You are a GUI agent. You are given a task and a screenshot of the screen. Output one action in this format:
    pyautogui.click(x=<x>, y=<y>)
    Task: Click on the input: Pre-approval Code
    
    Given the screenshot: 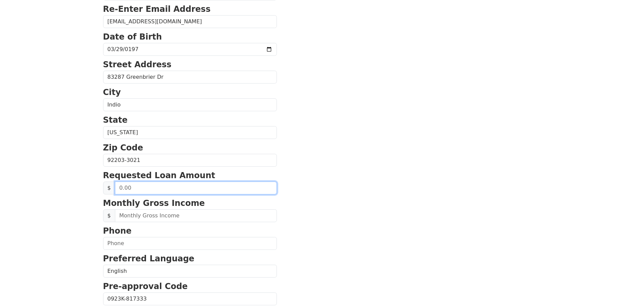 What is the action you would take?
    pyautogui.click(x=190, y=299)
    